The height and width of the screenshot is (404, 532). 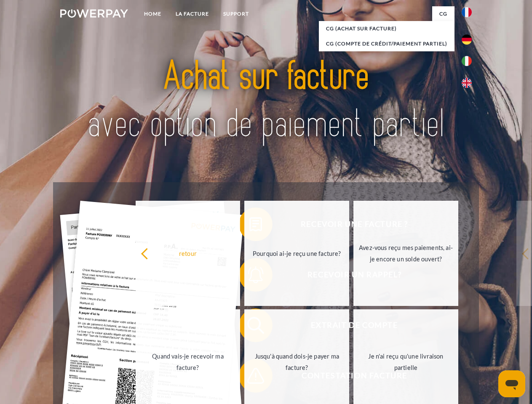 I want to click on div: retour, so click(x=188, y=253).